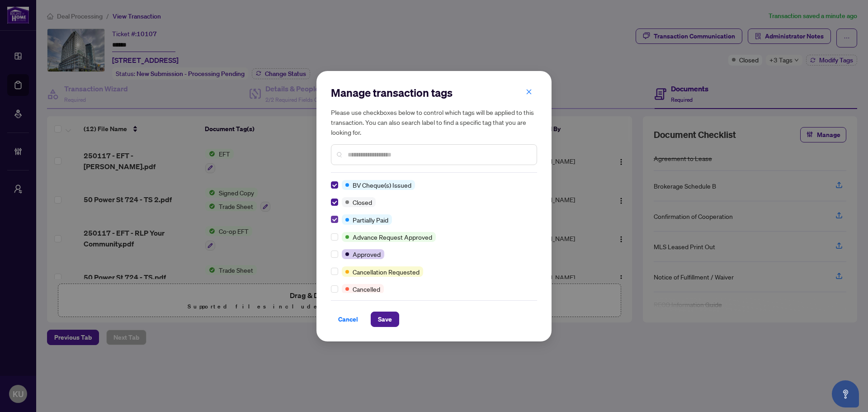  What do you see at coordinates (366, 289) in the screenshot?
I see `span: Cancelled` at bounding box center [366, 289].